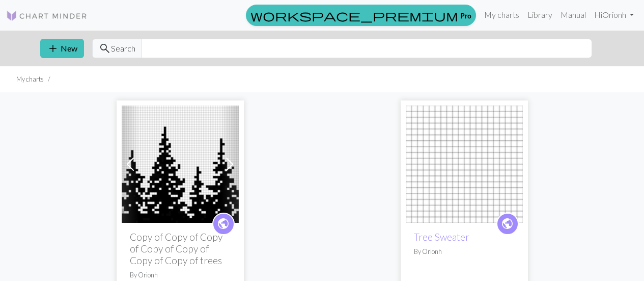  Describe the element at coordinates (573, 15) in the screenshot. I see `a: Manual` at that location.